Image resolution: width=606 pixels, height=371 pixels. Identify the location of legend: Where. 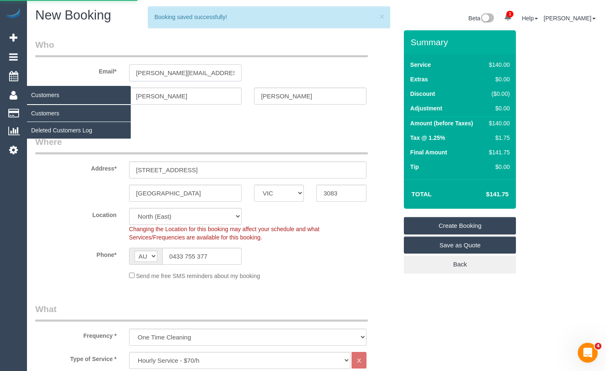
(201, 145).